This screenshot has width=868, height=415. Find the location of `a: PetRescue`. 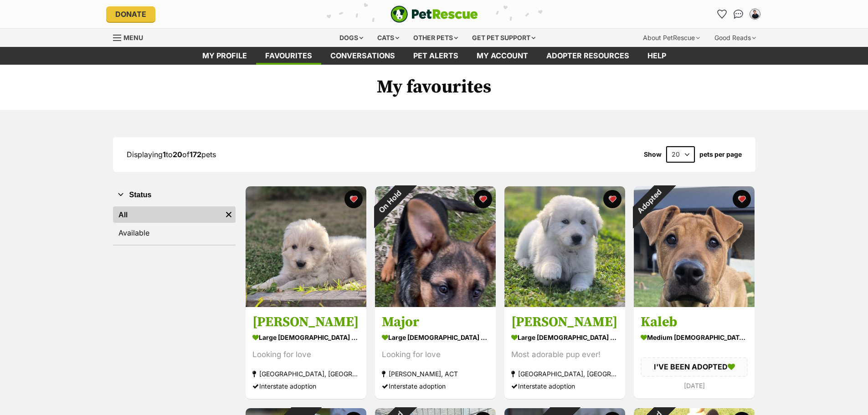

a: PetRescue is located at coordinates (434, 14).